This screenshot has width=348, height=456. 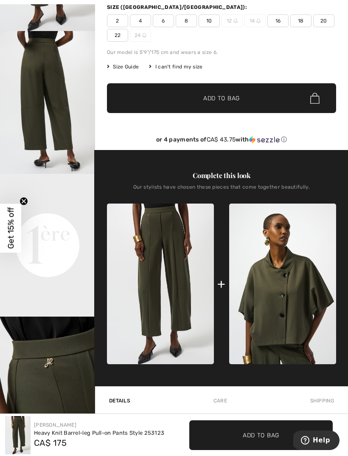 What do you see at coordinates (222, 140) in the screenshot?
I see `div: or 4 payments of with` at bounding box center [222, 140].